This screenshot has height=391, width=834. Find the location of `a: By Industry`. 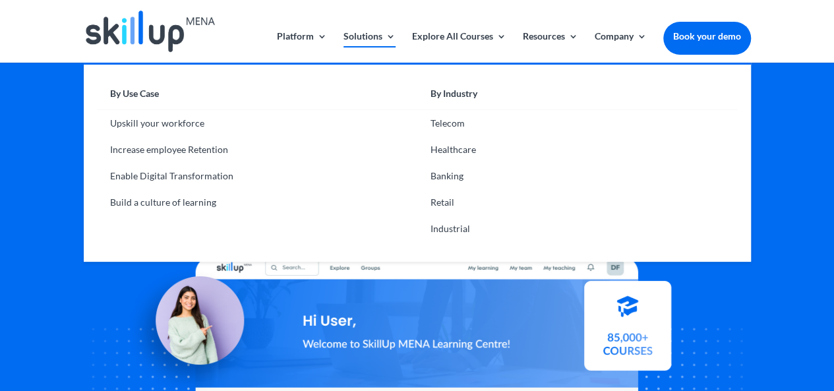

a: By Industry is located at coordinates (577, 97).